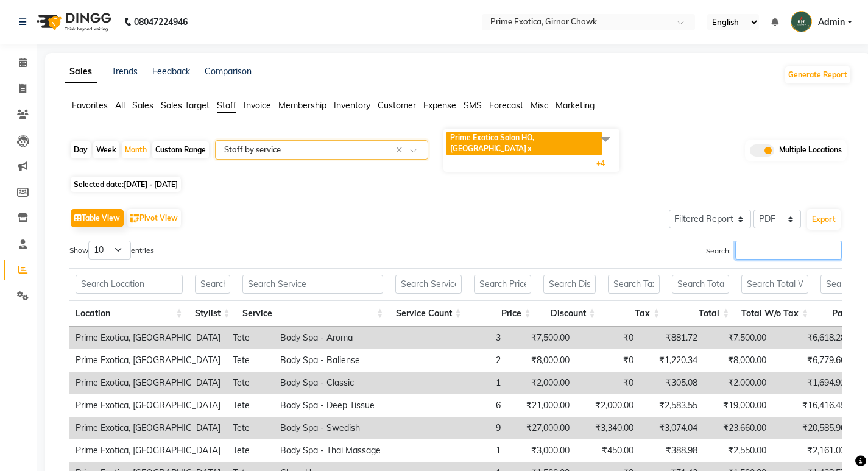 The width and height of the screenshot is (868, 471). I want to click on span: Membership, so click(302, 106).